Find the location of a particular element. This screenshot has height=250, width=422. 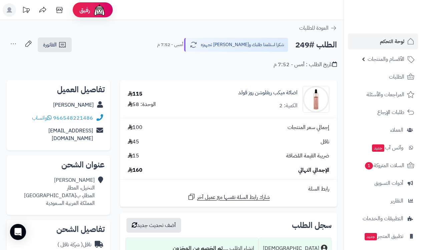

span: أدوات التسويق is located at coordinates (389, 183).